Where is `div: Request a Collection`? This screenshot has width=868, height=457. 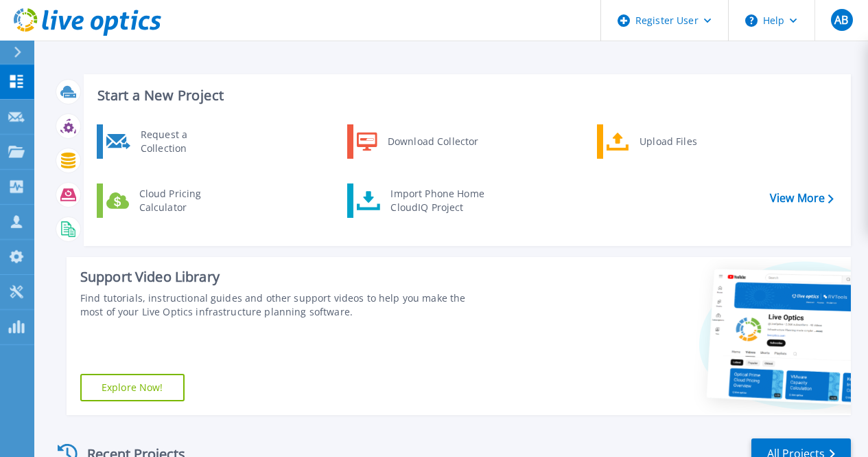 div: Request a Collection is located at coordinates (184, 142).